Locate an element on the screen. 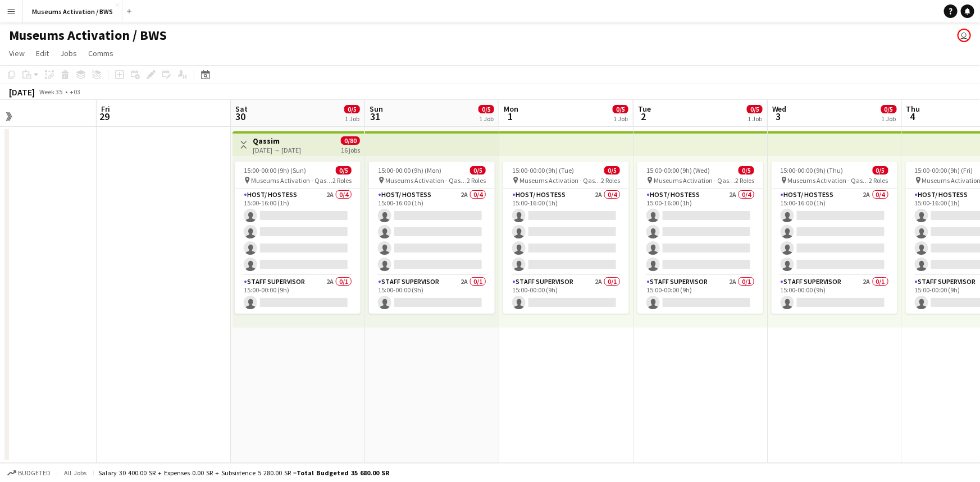  span: Tue is located at coordinates (644, 109).